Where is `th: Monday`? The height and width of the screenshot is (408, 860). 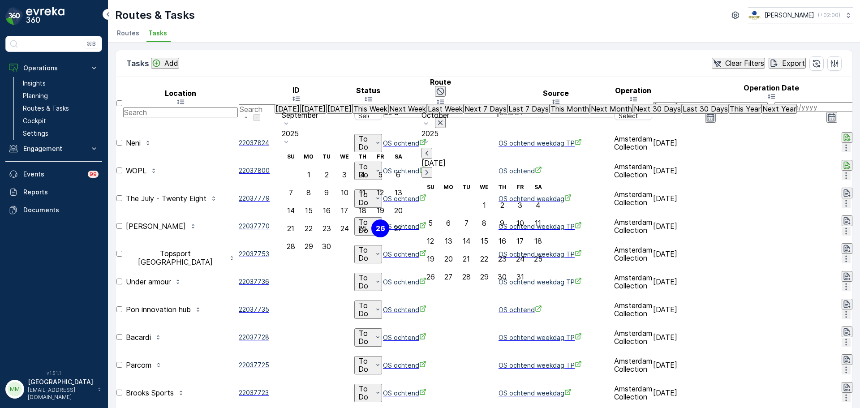
th: Monday is located at coordinates (448, 187).